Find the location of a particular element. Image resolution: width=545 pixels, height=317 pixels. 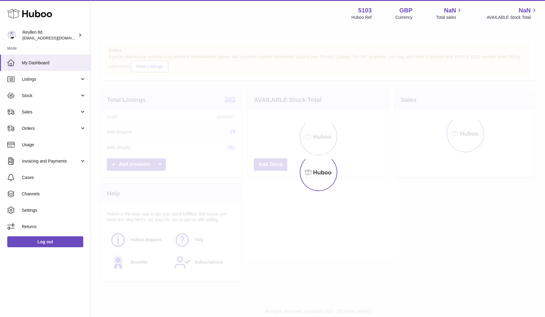

a: NaN Total sales is located at coordinates (450, 13).